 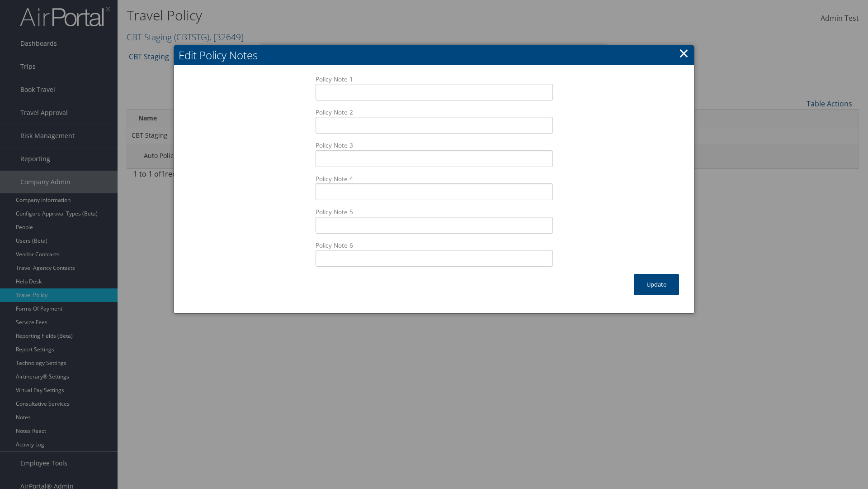 I want to click on input: Policy Note 3, so click(x=434, y=158).